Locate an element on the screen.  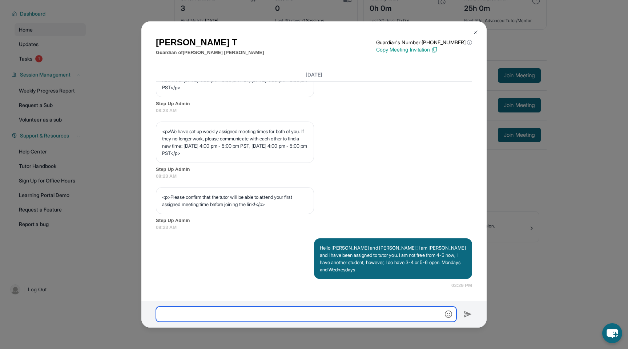
p: <p>Please confirm that the tutor will be able to attend your first assigned meeting time before j... is located at coordinates (235, 201).